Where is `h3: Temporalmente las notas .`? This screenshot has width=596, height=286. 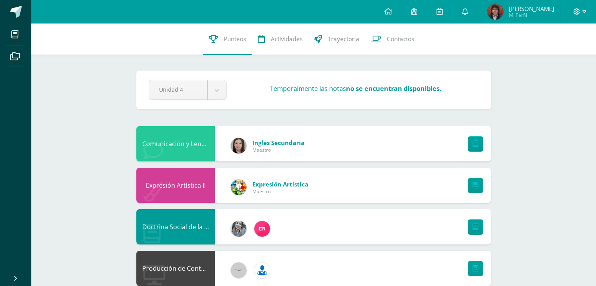 h3: Temporalmente las notas . is located at coordinates (356, 89).